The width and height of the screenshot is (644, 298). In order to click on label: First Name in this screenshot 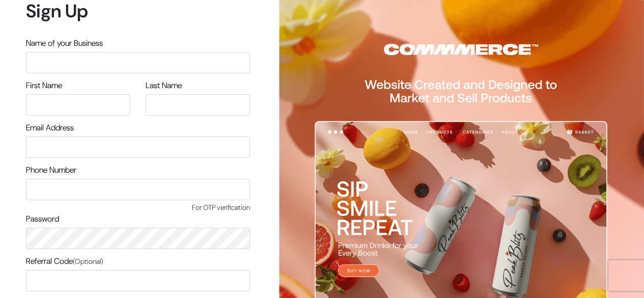, I will do `click(44, 85)`.